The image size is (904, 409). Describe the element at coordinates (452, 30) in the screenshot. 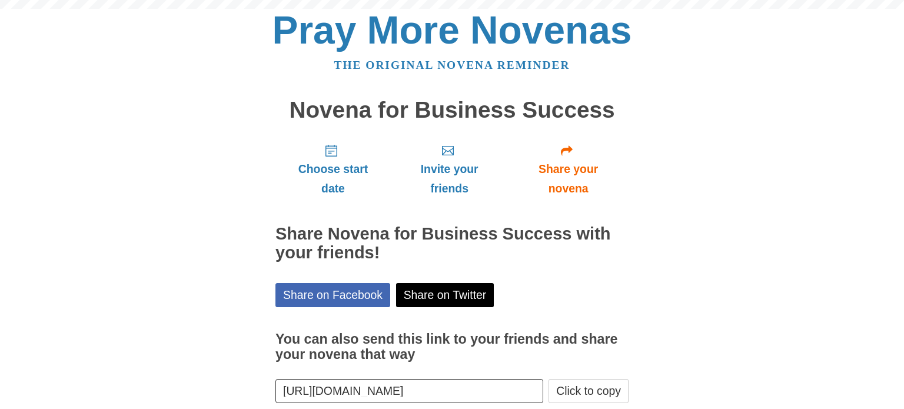

I see `a: Pray More Novenas` at that location.